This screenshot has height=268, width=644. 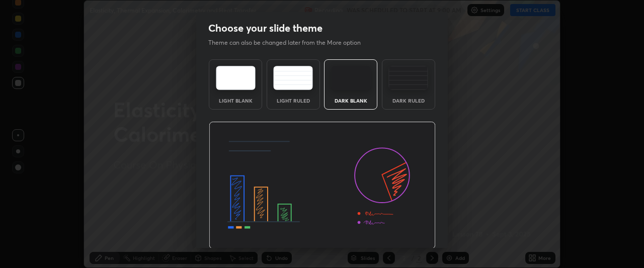 What do you see at coordinates (293, 78) in the screenshot?
I see `img: lightRuledTheme.5fabf969.svg` at bounding box center [293, 78].